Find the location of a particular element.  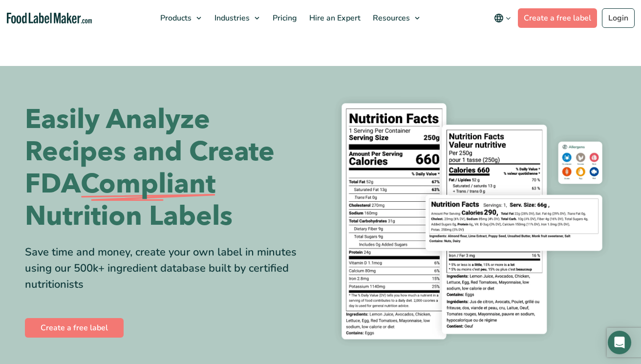

span: Compliant is located at coordinates (148, 184).